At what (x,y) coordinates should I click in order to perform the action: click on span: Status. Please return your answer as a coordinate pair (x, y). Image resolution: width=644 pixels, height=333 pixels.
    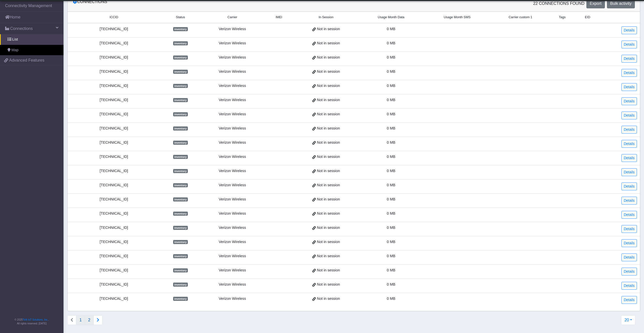
    Looking at the image, I should click on (180, 17).